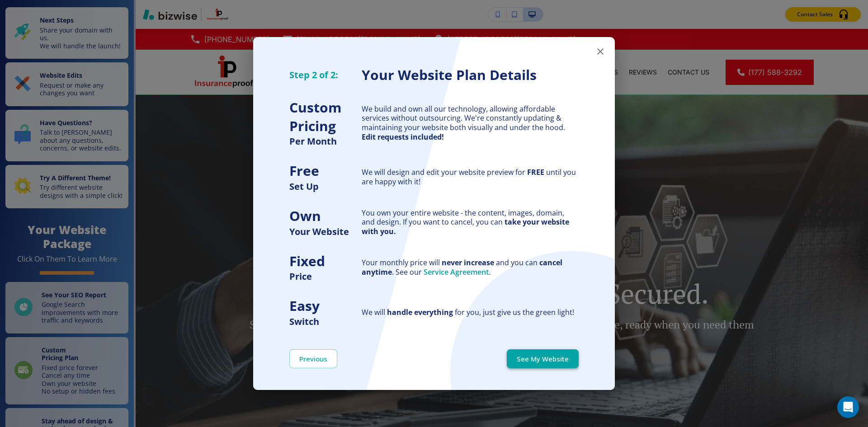 Image resolution: width=868 pixels, height=427 pixels. I want to click on strong: FREE, so click(535, 172).